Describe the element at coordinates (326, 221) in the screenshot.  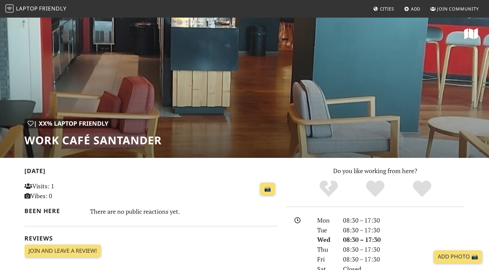
I see `div: Mon` at that location.